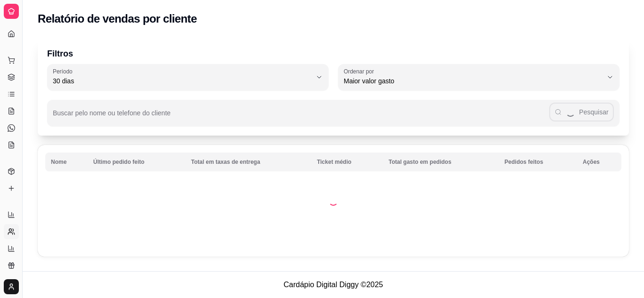 The width and height of the screenshot is (644, 298). What do you see at coordinates (360, 71) in the screenshot?
I see `label: Ordenar por` at bounding box center [360, 71].